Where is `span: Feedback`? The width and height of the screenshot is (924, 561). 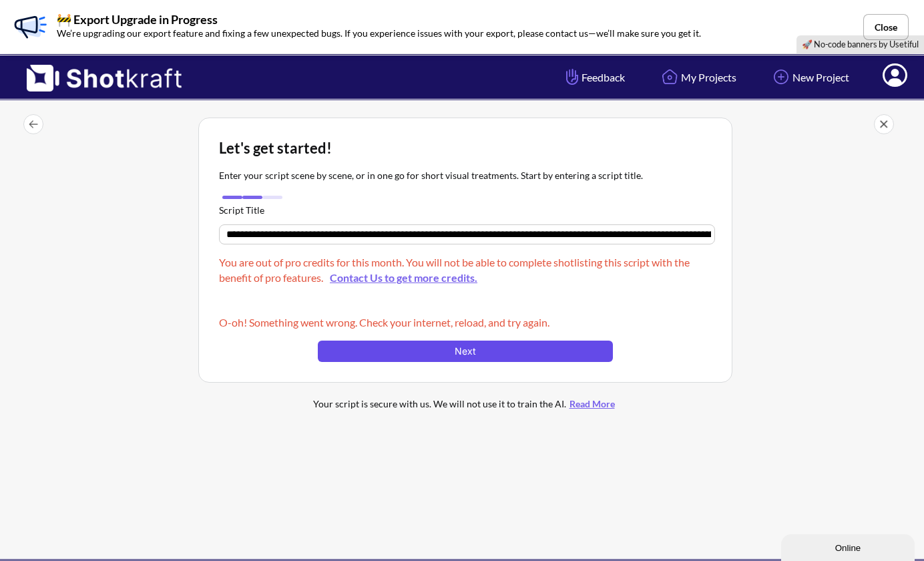
span: Feedback is located at coordinates (594, 77).